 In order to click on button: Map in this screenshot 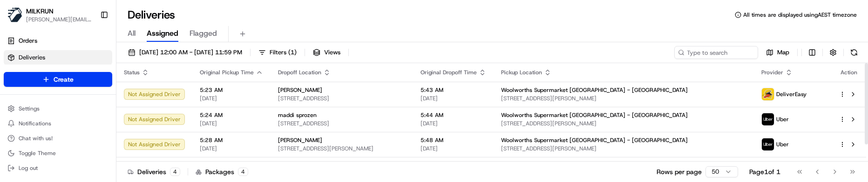, I will do `click(778, 52)`.